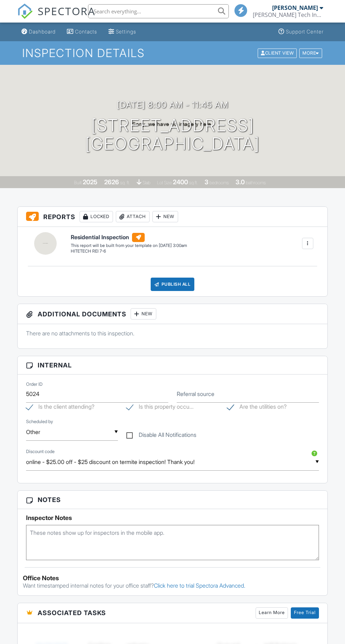 This screenshot has width=345, height=644. Describe the element at coordinates (180, 181) in the screenshot. I see `div: 2400` at that location.